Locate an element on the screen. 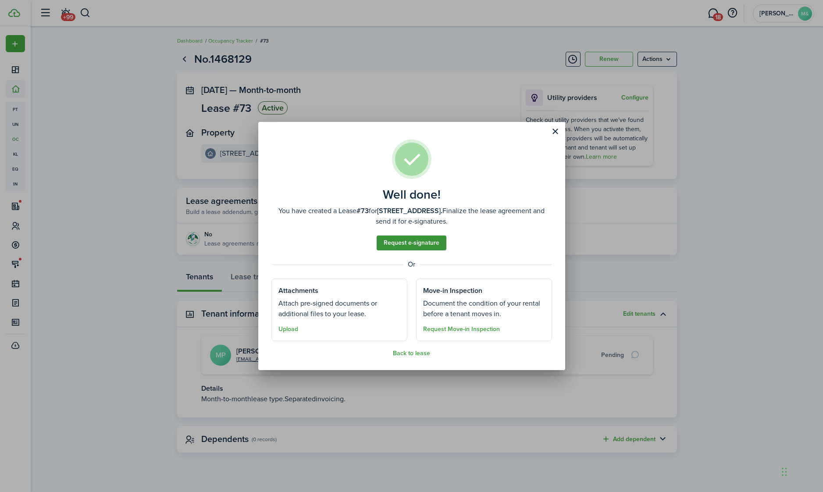  div: Drag is located at coordinates (785, 472).